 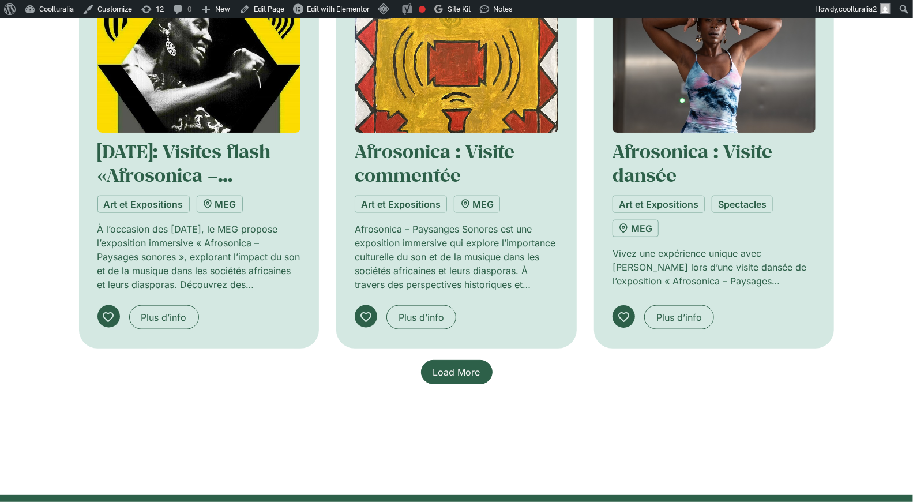 What do you see at coordinates (692, 163) in the screenshot?
I see `a: Afrosonica : Visite dansée` at bounding box center [692, 163].